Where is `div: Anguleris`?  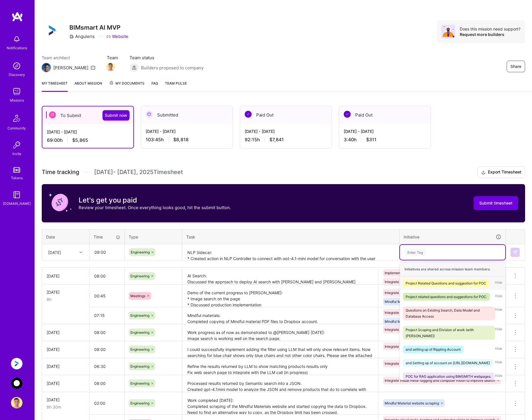 div: Anguleris is located at coordinates (82, 36).